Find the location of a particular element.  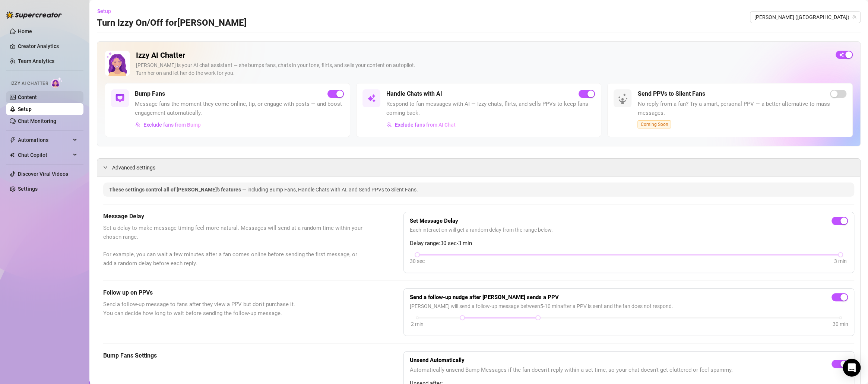

span: Message fans the moment they come online, tip, or engage with posts — and boost engagement automa... is located at coordinates (239, 109).